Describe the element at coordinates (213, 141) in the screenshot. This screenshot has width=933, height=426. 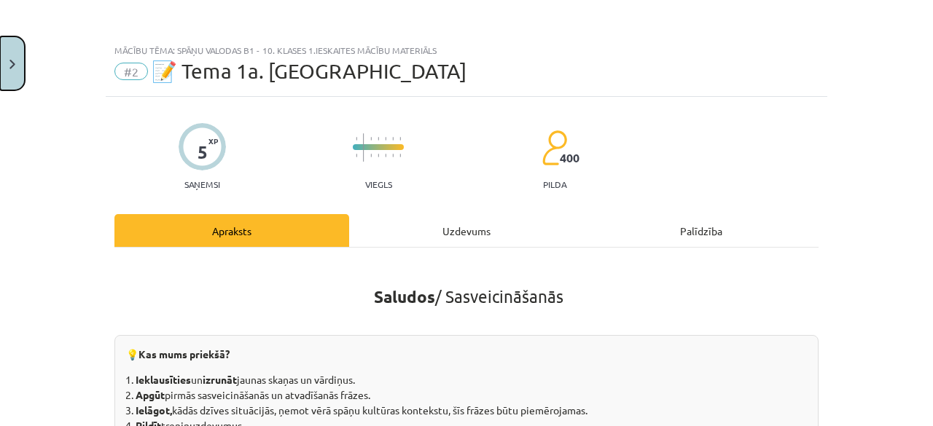
I see `span: XP` at that location.